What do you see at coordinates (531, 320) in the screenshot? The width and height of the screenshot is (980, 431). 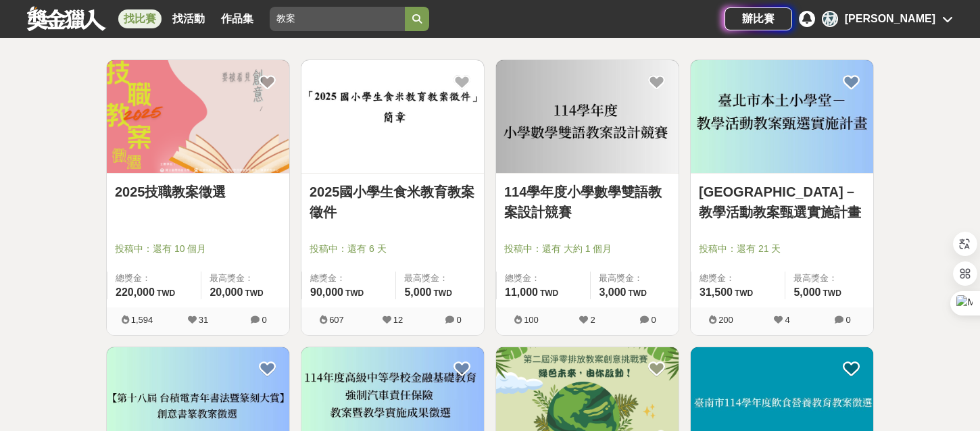 I see `span: 100` at bounding box center [531, 320].